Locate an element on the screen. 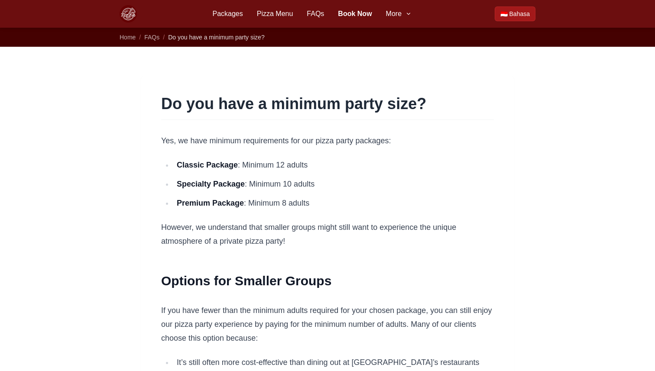 This screenshot has height=371, width=655. a: Pizza Menu is located at coordinates (275, 14).